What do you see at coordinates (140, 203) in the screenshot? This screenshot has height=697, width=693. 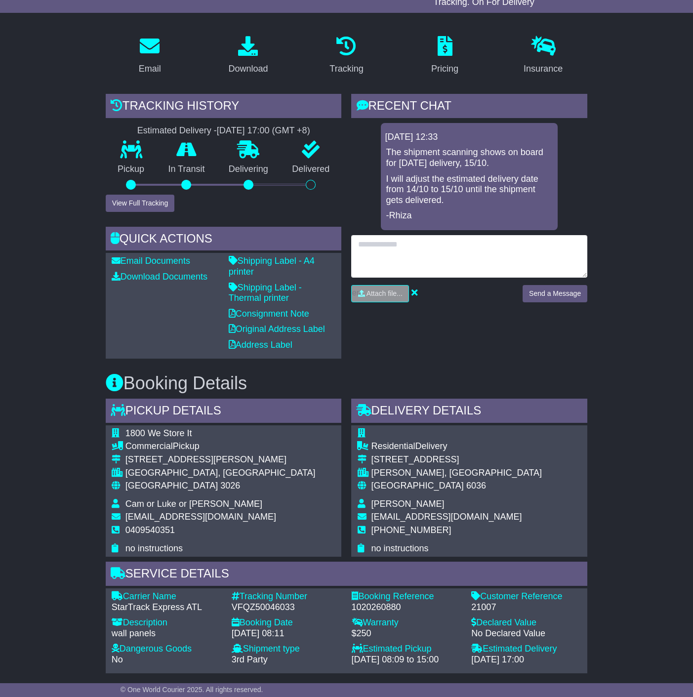 I see `button: View Full Tracking` at bounding box center [140, 203].